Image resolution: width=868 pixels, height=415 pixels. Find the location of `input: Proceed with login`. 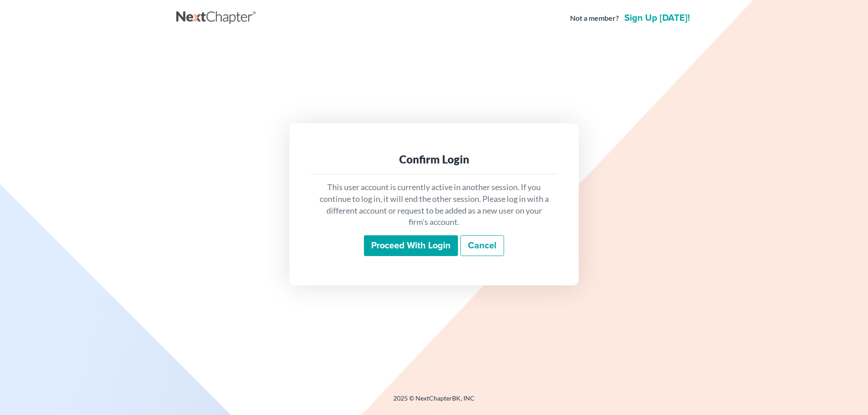

input: Proceed with login is located at coordinates (411, 246).